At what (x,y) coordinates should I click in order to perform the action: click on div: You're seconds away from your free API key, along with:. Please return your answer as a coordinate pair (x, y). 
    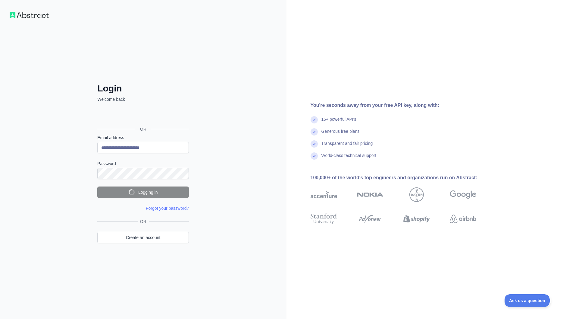
    Looking at the image, I should click on (403, 105).